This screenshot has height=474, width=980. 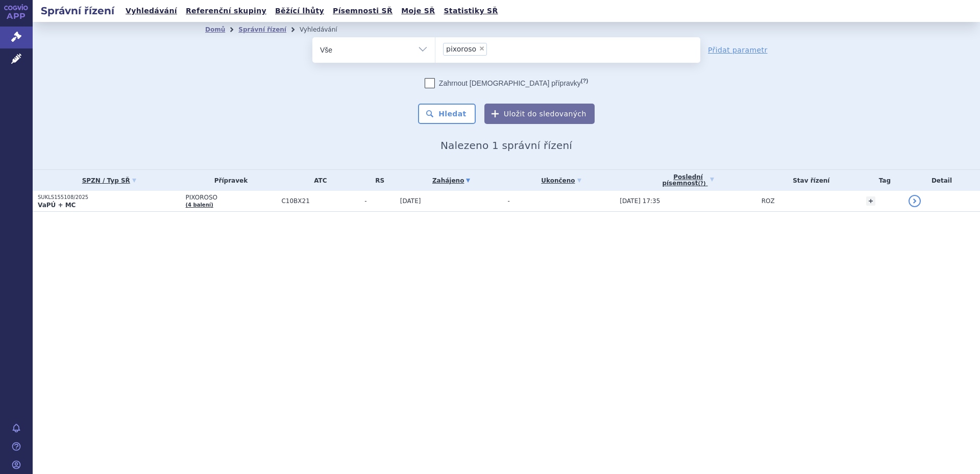 I want to click on span: PIXOROSO, so click(x=231, y=198).